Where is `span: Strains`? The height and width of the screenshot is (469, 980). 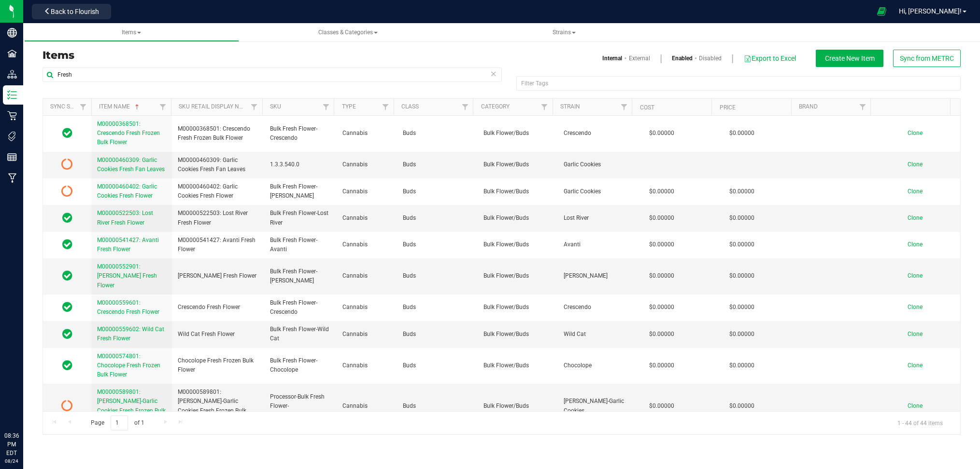 span: Strains is located at coordinates (564, 32).